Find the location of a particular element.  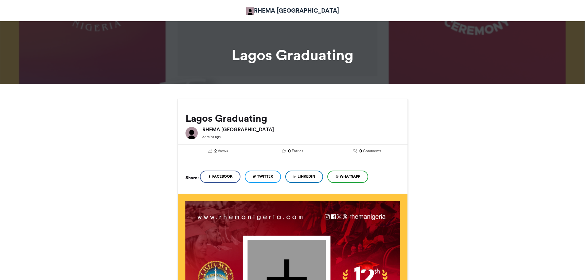

a: 2 Views is located at coordinates (218, 151).